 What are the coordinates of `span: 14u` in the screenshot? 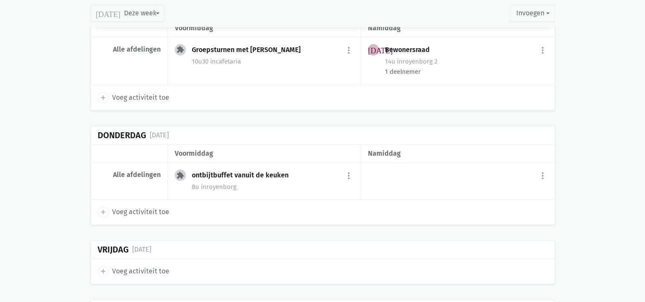 It's located at (390, 61).